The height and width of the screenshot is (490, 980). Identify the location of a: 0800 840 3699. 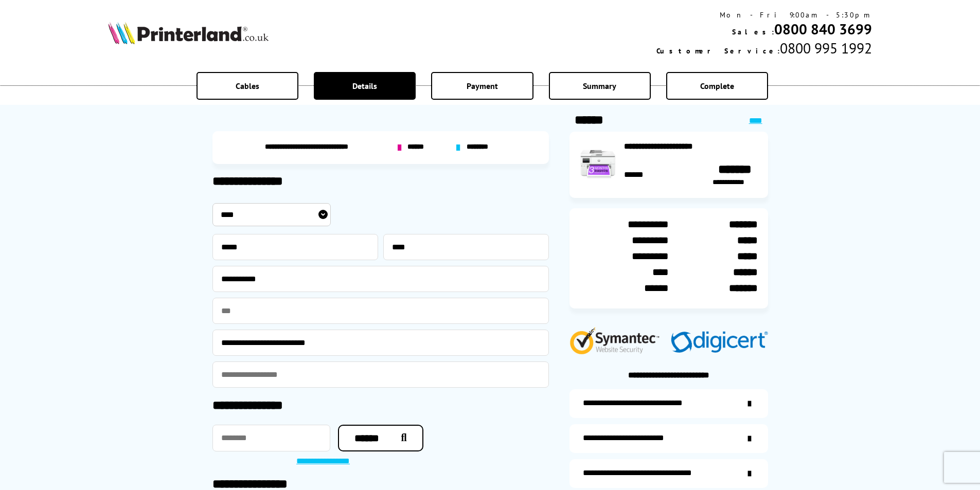
(823, 28).